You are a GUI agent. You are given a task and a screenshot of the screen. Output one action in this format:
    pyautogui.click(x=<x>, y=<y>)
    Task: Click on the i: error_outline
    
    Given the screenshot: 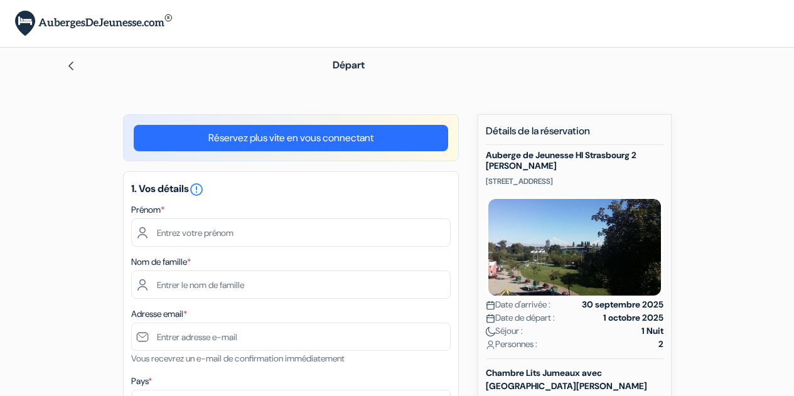 What is the action you would take?
    pyautogui.click(x=197, y=190)
    